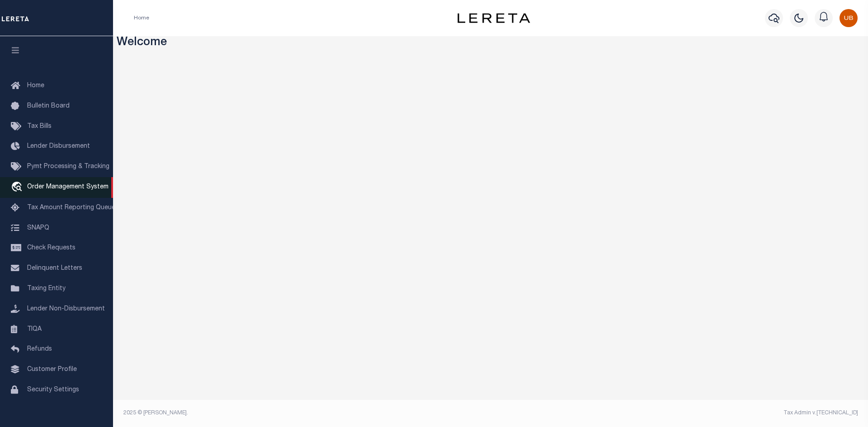  Describe the element at coordinates (493, 18) in the screenshot. I see `img: logo-dark.svg` at that location.